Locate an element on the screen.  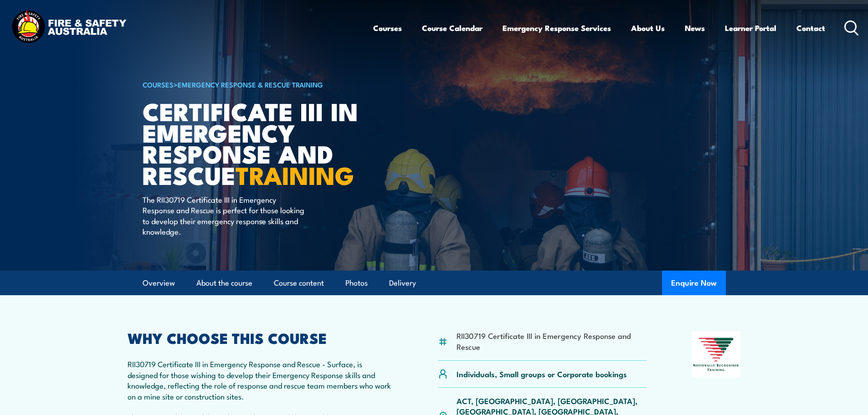
li: RII30719 Certificate III in Emergency Response and Rescue is located at coordinates (552, 341).